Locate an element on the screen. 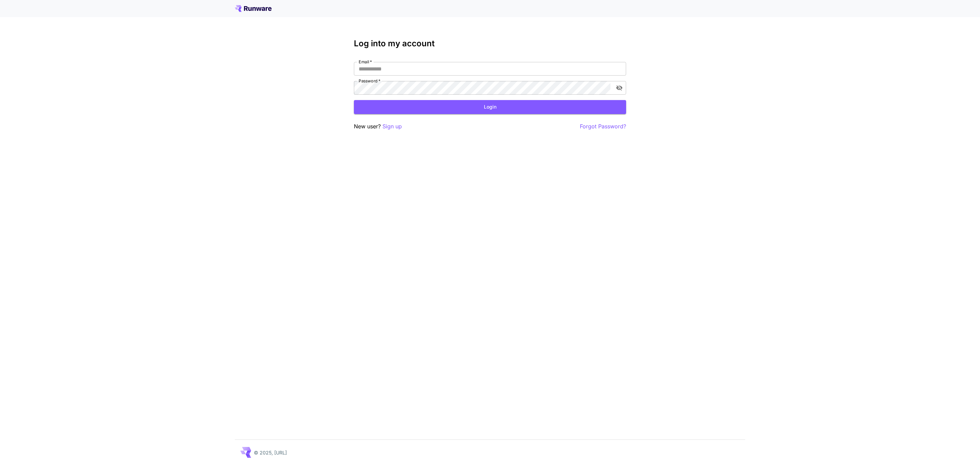  label: Email is located at coordinates (365, 61).